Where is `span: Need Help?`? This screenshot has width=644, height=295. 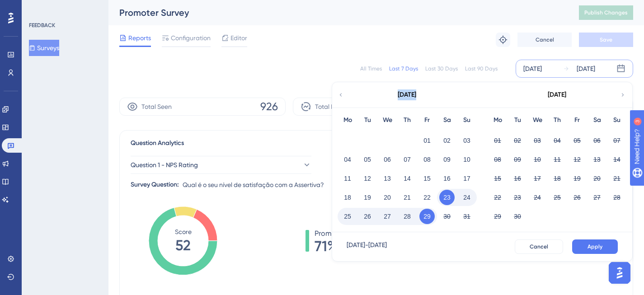 span: Need Help? is located at coordinates (39, 7).